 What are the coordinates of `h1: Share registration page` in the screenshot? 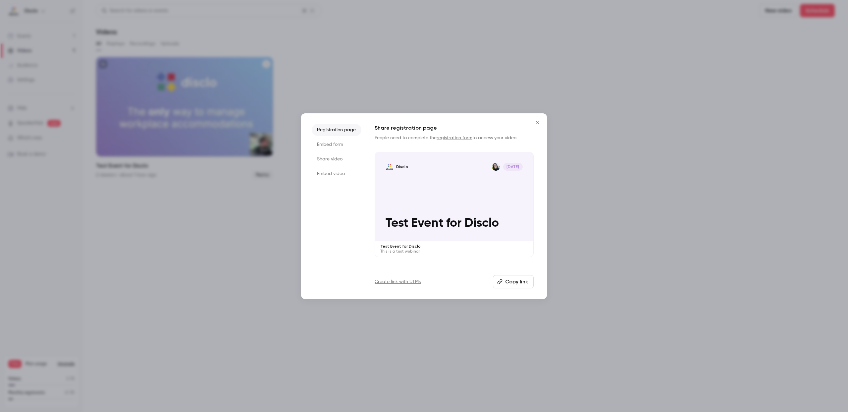 It's located at (454, 128).